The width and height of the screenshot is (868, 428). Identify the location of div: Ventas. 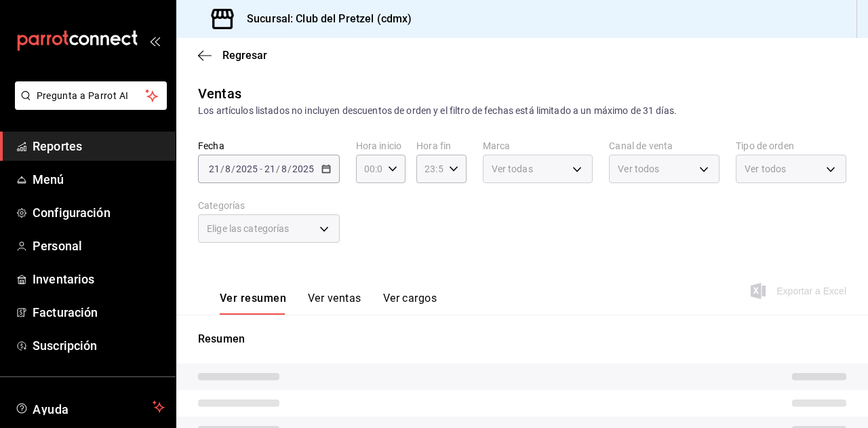
(220, 94).